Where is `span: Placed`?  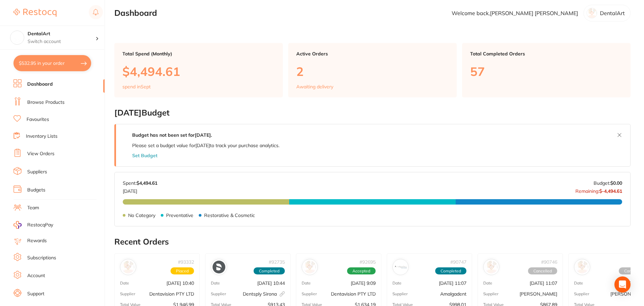
span: Placed is located at coordinates (182, 271).